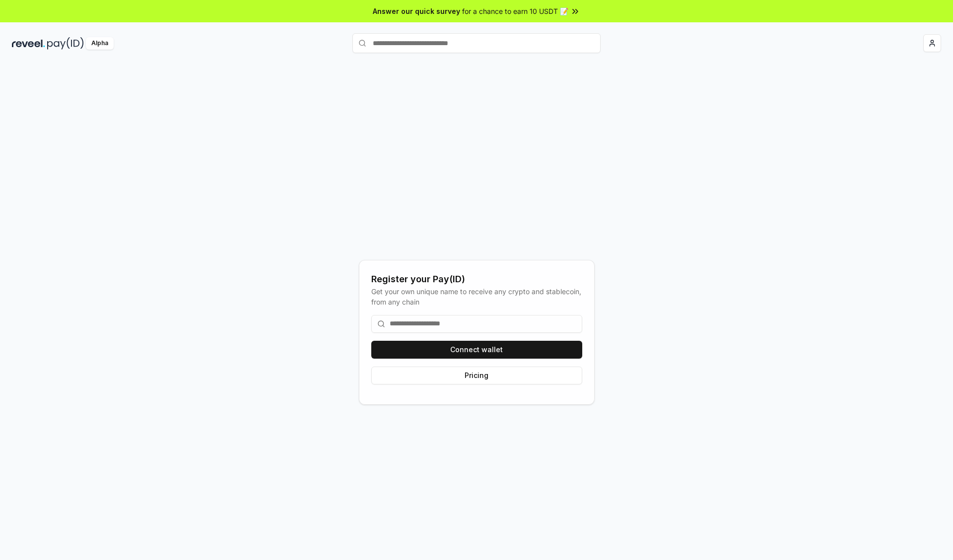 Image resolution: width=953 pixels, height=560 pixels. Describe the element at coordinates (65, 43) in the screenshot. I see `img: pay_id` at that location.